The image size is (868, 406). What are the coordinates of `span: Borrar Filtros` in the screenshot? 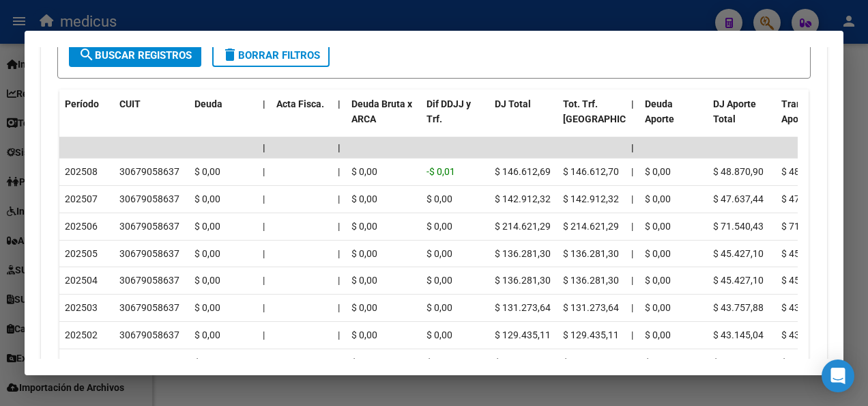 It's located at (271, 56).